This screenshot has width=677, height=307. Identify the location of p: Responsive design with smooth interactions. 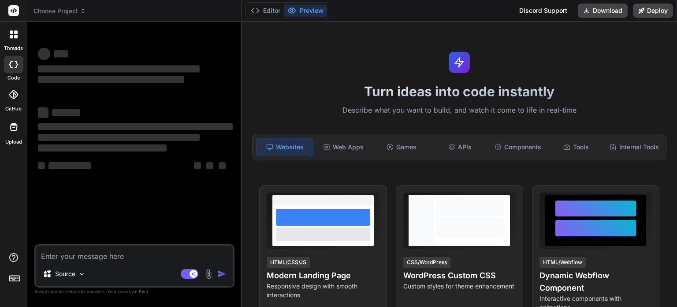
(323, 290).